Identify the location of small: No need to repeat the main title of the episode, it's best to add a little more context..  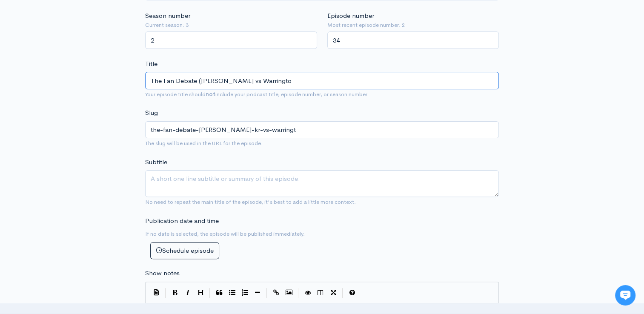
(250, 202).